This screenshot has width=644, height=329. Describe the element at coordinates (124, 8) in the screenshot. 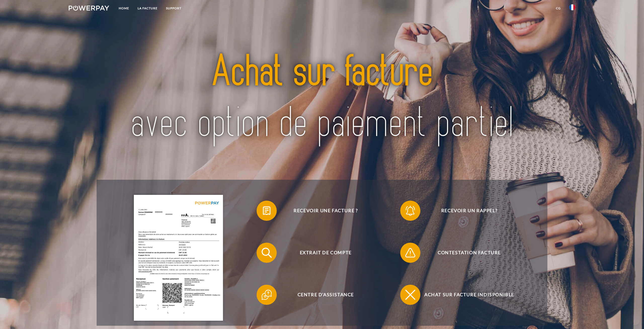

I see `a: Home` at that location.